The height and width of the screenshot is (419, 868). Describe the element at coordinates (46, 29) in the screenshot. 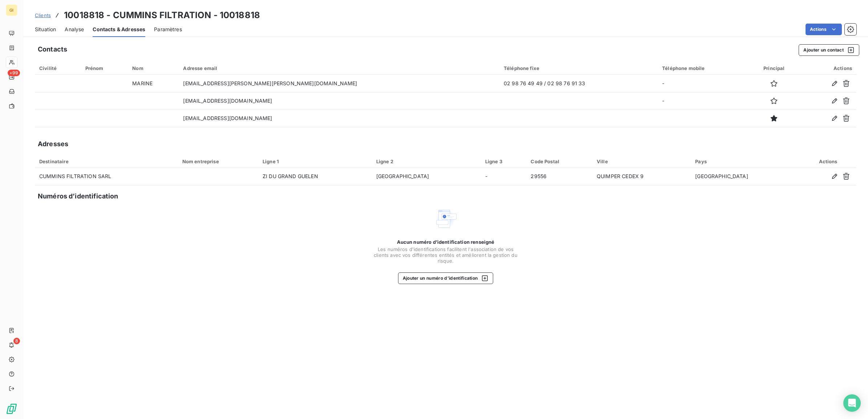

I see `span: Situation` at that location.